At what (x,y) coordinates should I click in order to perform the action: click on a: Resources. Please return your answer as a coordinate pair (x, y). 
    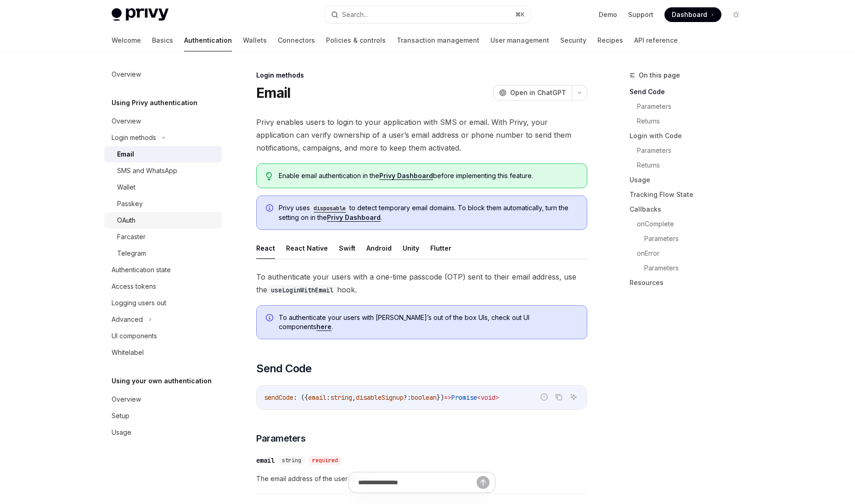
    Looking at the image, I should click on (690, 283).